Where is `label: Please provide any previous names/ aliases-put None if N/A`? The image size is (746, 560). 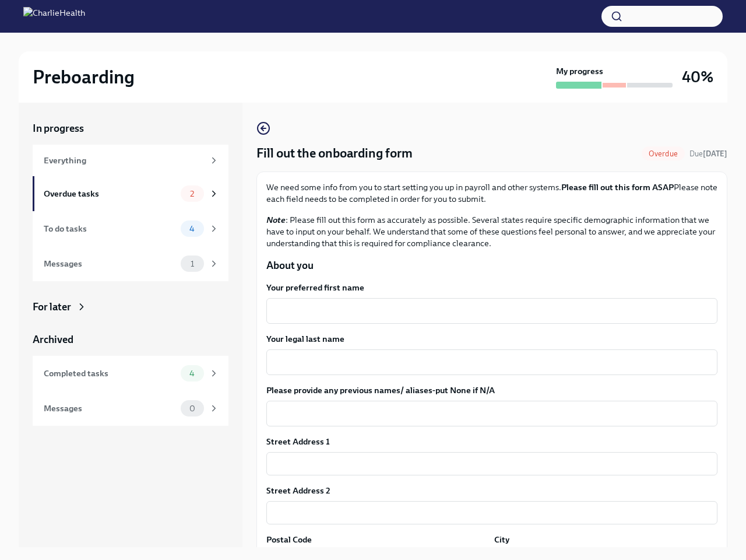
label: Please provide any previous names/ aliases-put None if N/A is located at coordinates (492, 390).